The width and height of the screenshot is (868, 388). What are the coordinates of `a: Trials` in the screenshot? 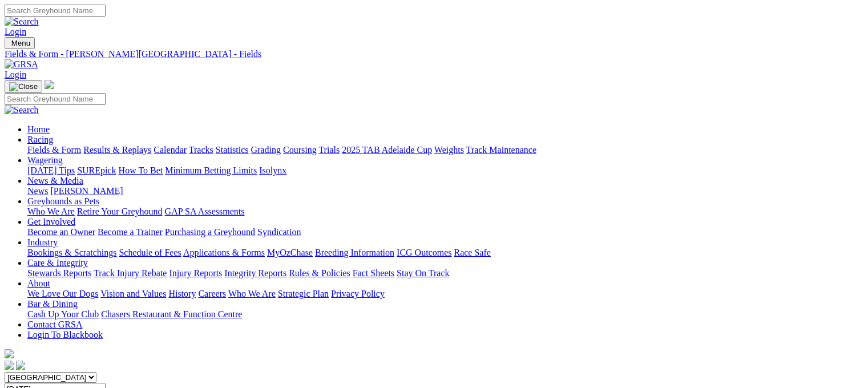 It's located at (329, 149).